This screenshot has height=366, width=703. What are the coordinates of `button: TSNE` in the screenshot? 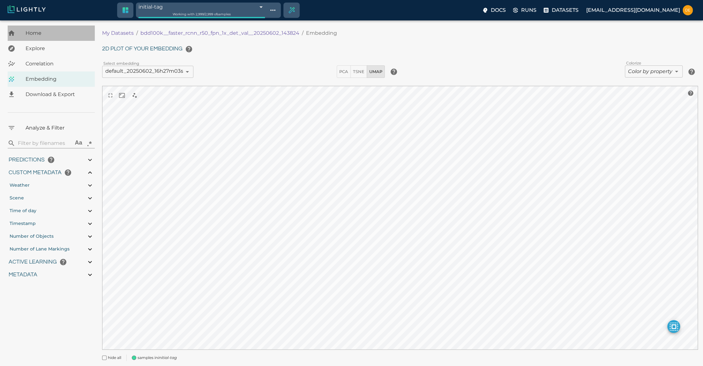 It's located at (359, 71).